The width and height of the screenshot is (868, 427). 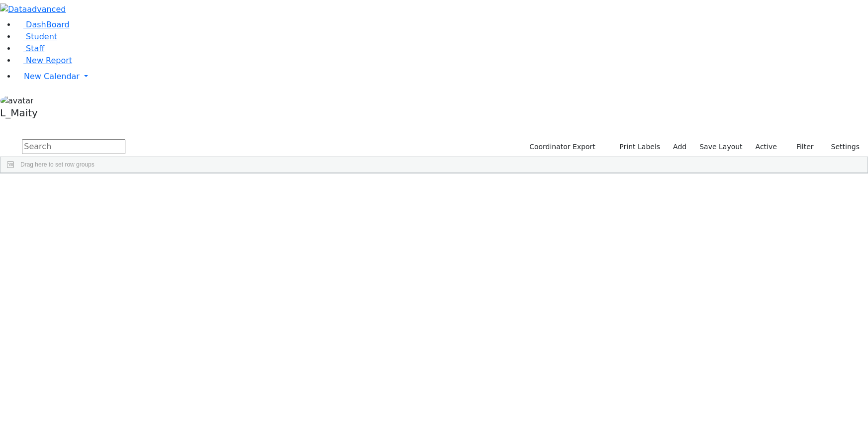 I want to click on button: Settings, so click(x=841, y=147).